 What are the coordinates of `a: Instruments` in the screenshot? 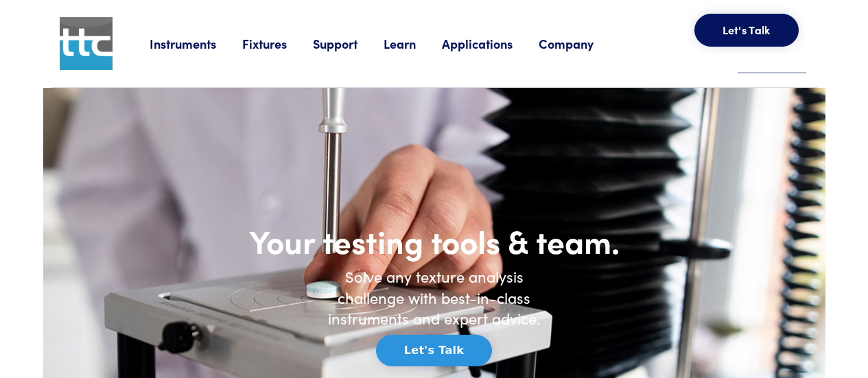 It's located at (195, 43).